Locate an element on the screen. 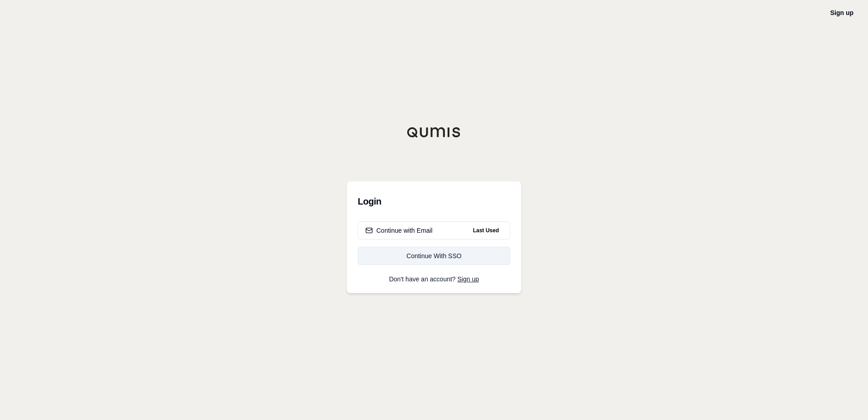 The width and height of the screenshot is (868, 420). span: Last Used is located at coordinates (486, 230).